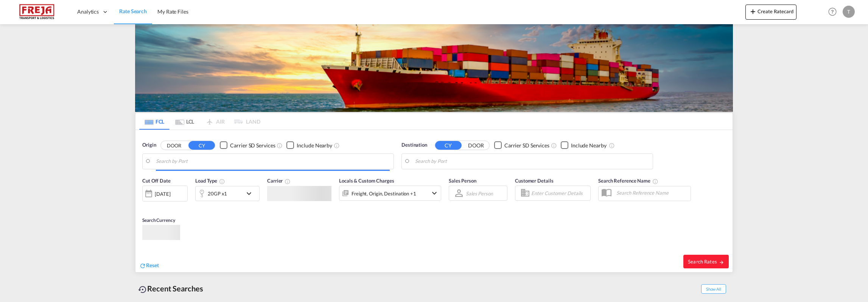  Describe the element at coordinates (722, 263) in the screenshot. I see `md-icon: icon-arrow-right` at that location.